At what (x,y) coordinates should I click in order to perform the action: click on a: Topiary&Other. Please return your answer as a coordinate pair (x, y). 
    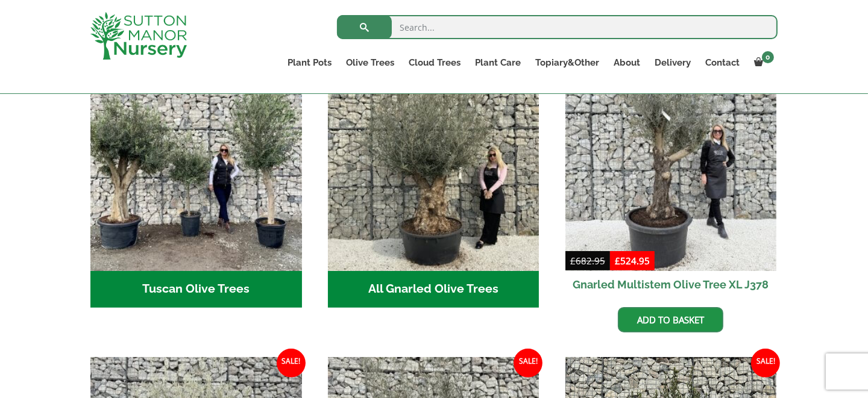
    Looking at the image, I should click on (567, 62).